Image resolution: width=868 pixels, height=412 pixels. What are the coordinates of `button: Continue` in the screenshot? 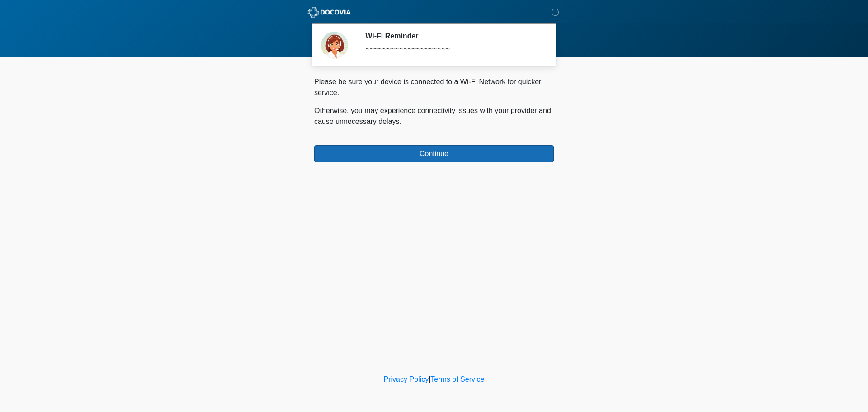 It's located at (434, 154).